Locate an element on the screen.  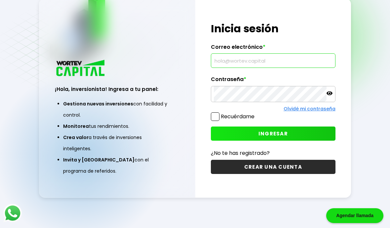
input: hola@wortev.capital is located at coordinates (273, 61).